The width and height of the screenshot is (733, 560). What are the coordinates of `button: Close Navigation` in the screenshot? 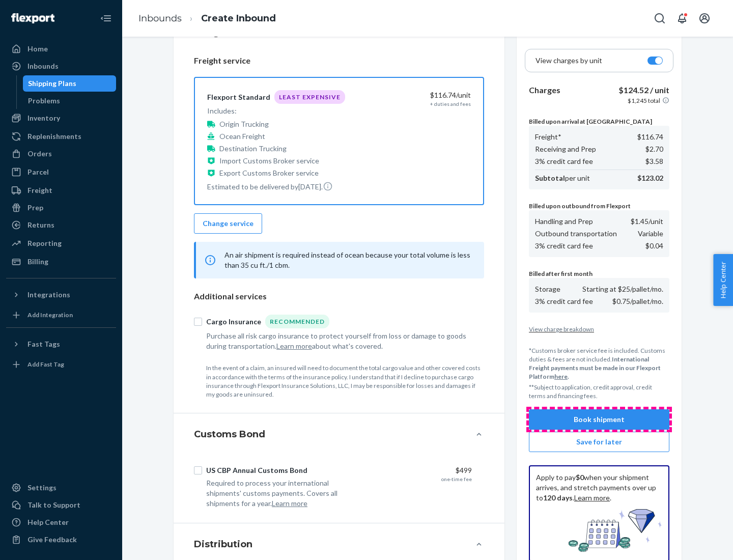 It's located at (106, 18).